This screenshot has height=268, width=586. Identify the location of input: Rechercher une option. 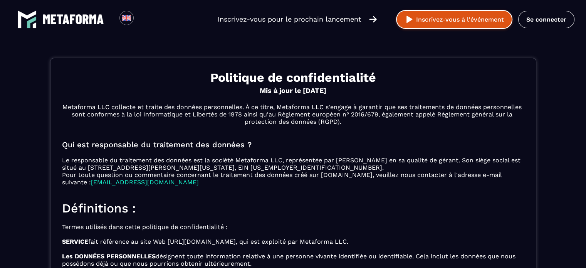
(143, 19).